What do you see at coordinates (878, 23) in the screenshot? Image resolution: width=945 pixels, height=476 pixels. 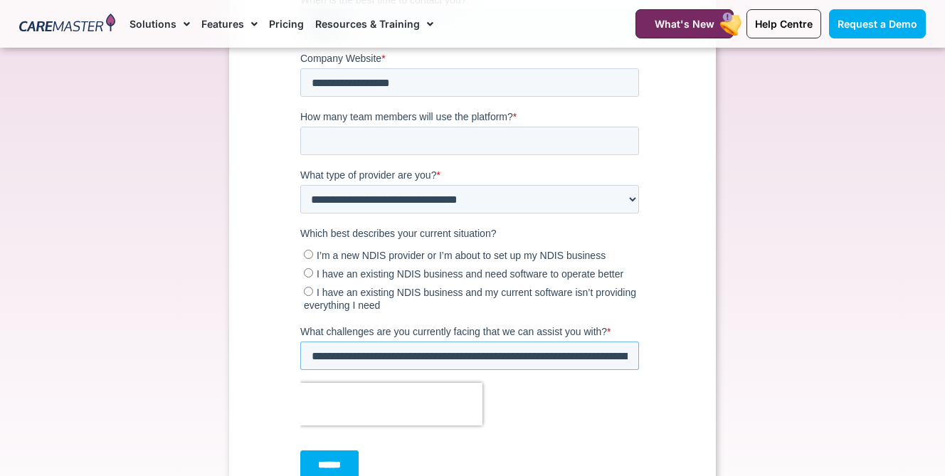 I see `span: Request a Demo` at bounding box center [878, 23].